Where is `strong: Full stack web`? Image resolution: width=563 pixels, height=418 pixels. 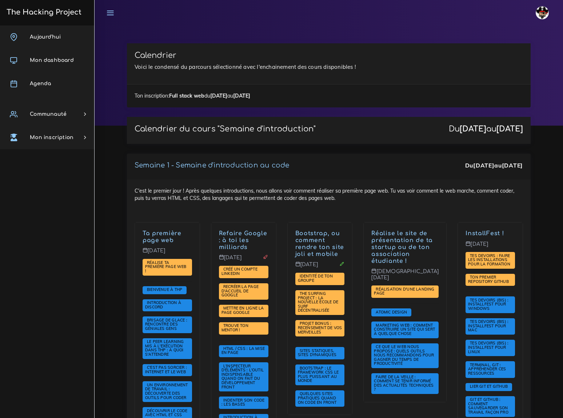
strong: Full stack web is located at coordinates (187, 96).